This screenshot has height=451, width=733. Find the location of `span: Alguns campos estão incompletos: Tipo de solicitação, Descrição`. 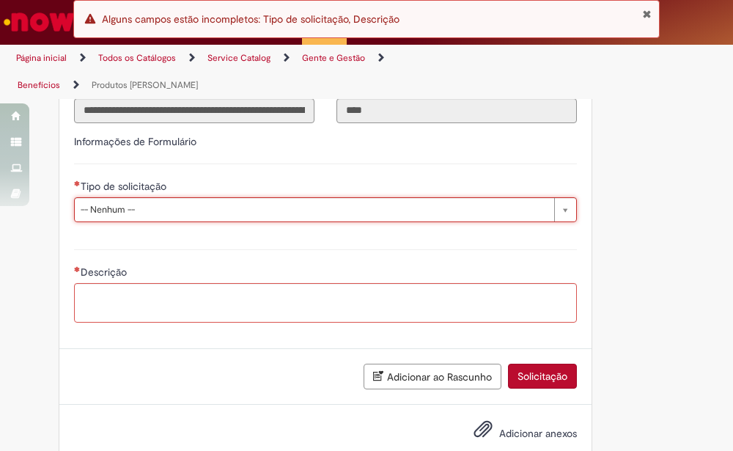

span: Alguns campos estão incompletos: Tipo de solicitação, Descrição is located at coordinates (251, 19).